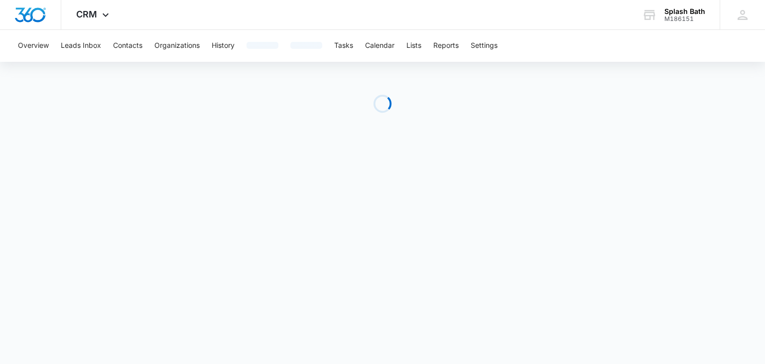 This screenshot has width=765, height=364. What do you see at coordinates (177, 46) in the screenshot?
I see `button: Organizations` at bounding box center [177, 46].